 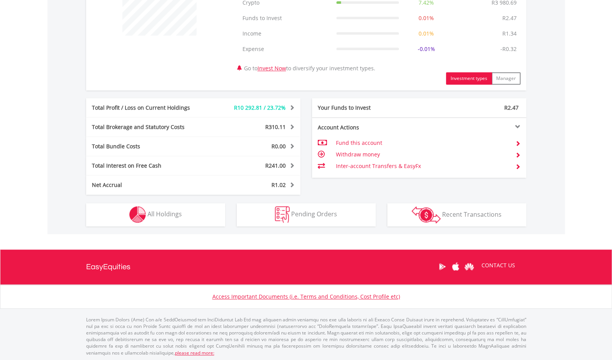 What do you see at coordinates (137, 214) in the screenshot?
I see `img: holdings-wht.png` at bounding box center [137, 214].